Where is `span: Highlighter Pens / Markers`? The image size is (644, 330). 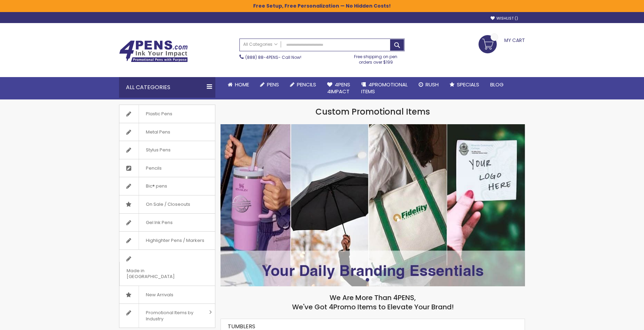 span: Highlighter Pens / Markers is located at coordinates (175, 241).